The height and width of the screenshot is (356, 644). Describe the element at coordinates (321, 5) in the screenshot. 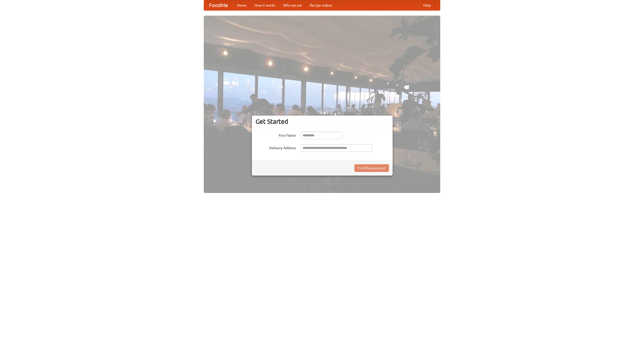

I see `a: Recipe videos` at that location.